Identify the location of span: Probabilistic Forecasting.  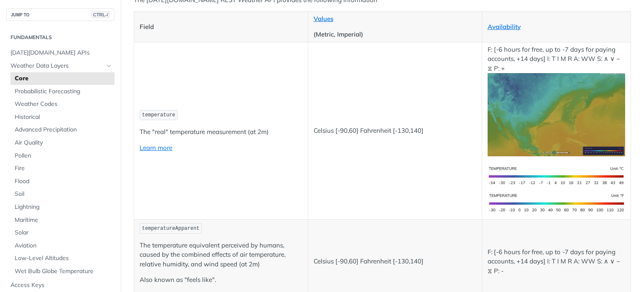
(64, 92).